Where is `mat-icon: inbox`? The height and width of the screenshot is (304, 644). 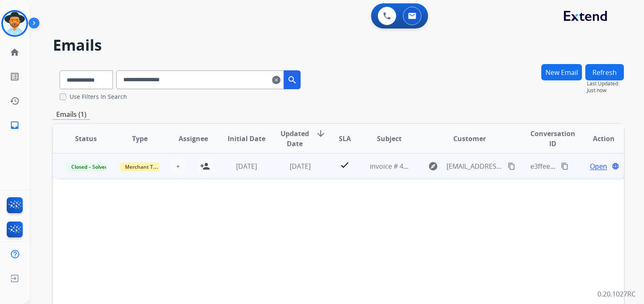
mat-icon: inbox is located at coordinates (15, 125).